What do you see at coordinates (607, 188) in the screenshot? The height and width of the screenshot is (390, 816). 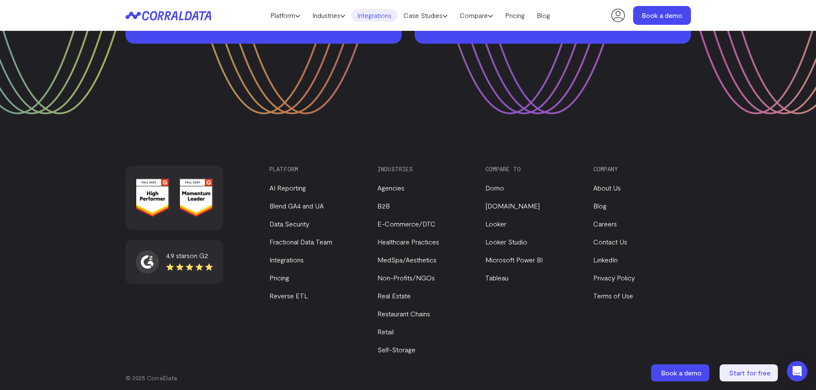 I see `a: About Us` at bounding box center [607, 188].